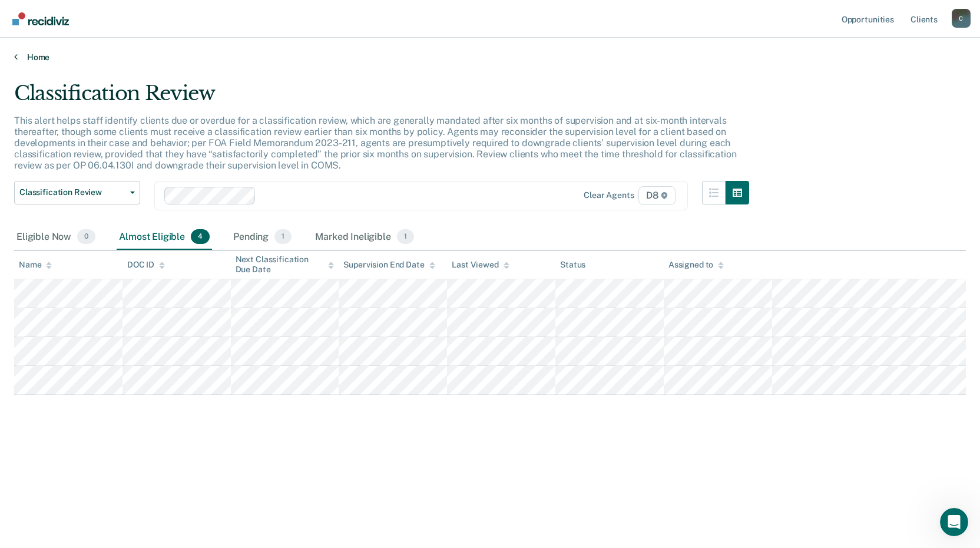 Image resolution: width=980 pixels, height=548 pixels. Describe the element at coordinates (73, 192) in the screenshot. I see `span: Classification Review` at that location.